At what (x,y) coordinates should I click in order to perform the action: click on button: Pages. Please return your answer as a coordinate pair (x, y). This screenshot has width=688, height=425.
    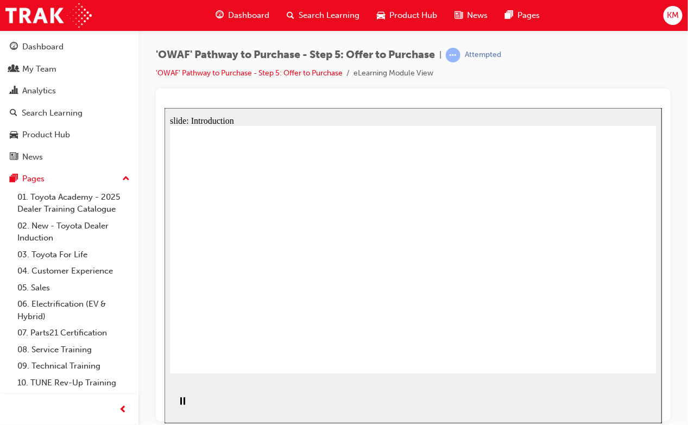
    Looking at the image, I should click on (69, 179).